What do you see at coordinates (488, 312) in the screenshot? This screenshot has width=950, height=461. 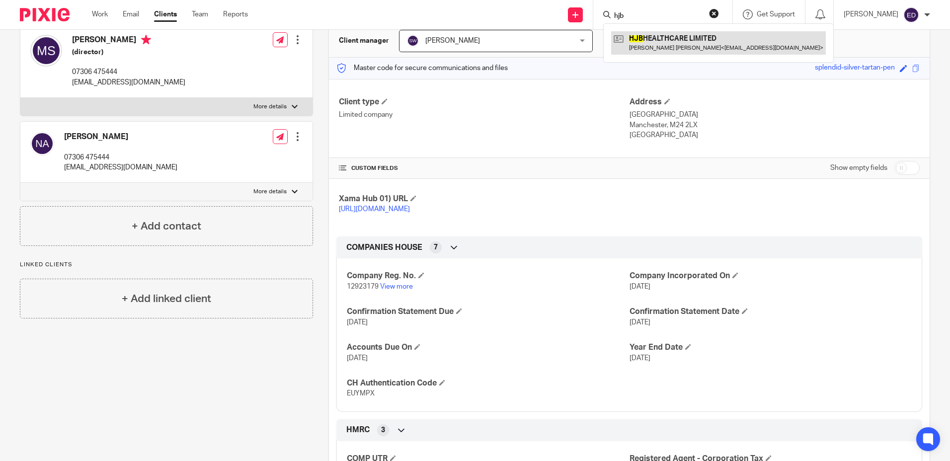 I see `h4: Confirmation Statement Due` at bounding box center [488, 312].